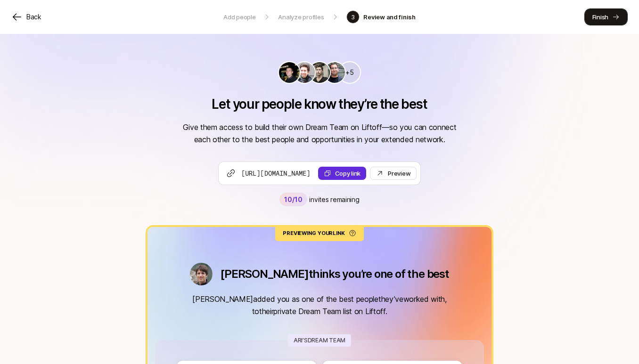 The width and height of the screenshot is (639, 364). What do you see at coordinates (319, 104) in the screenshot?
I see `p: Let your people know they’re the best` at bounding box center [319, 104].